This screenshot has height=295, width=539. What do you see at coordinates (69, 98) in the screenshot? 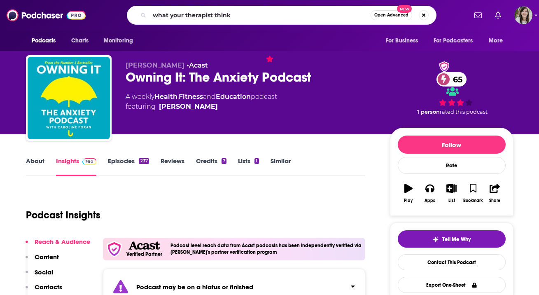
I see `a: Owning It: The Anxiety Podcast` at bounding box center [69, 98].